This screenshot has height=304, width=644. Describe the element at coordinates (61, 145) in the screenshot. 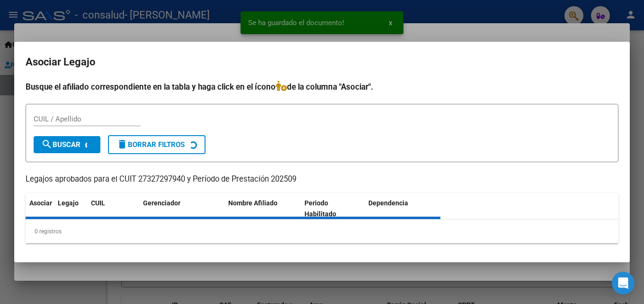

I see `span: Buscar` at that location.